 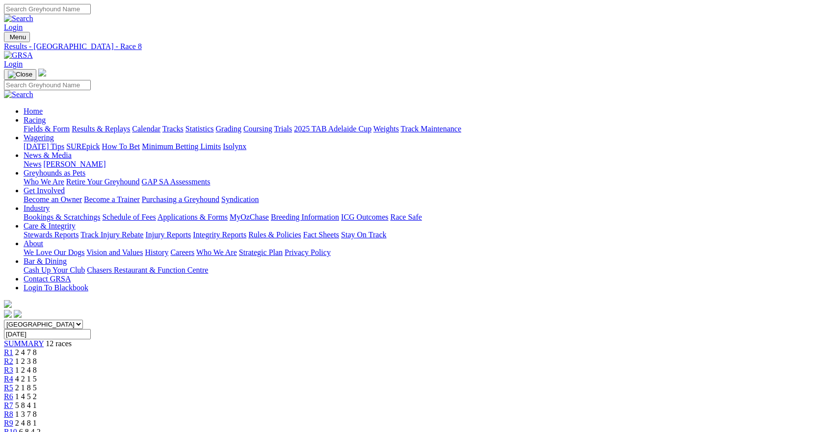 I want to click on span: 2 1 8 5, so click(x=26, y=388).